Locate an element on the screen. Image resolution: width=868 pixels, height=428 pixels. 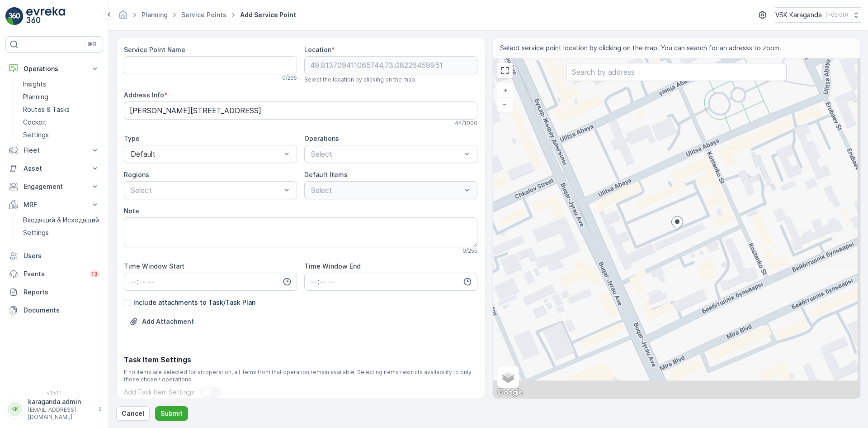
p: Fleet is located at coordinates (54, 151).